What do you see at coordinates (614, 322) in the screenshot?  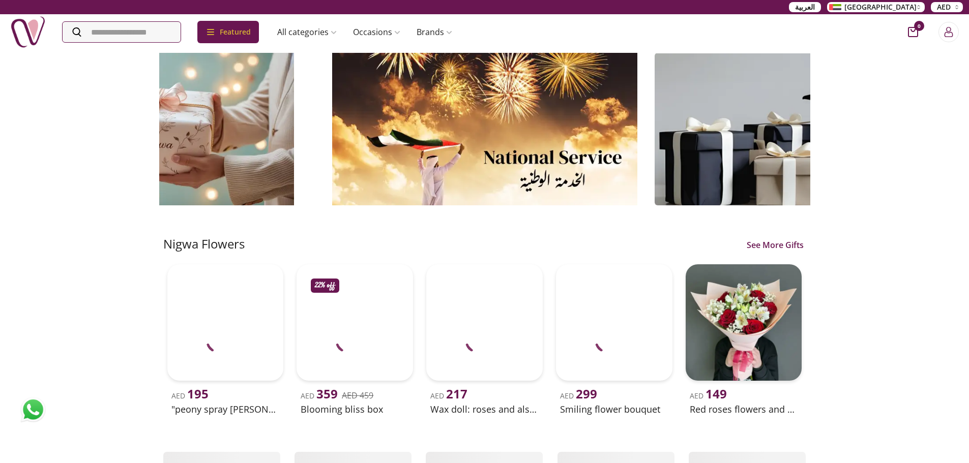 I see `img: uae-gifts-Smiling Flower Bouquet` at bounding box center [614, 322].